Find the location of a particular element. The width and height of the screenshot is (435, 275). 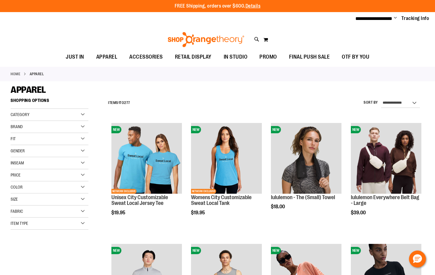

span: $18.00 is located at coordinates (278, 207).